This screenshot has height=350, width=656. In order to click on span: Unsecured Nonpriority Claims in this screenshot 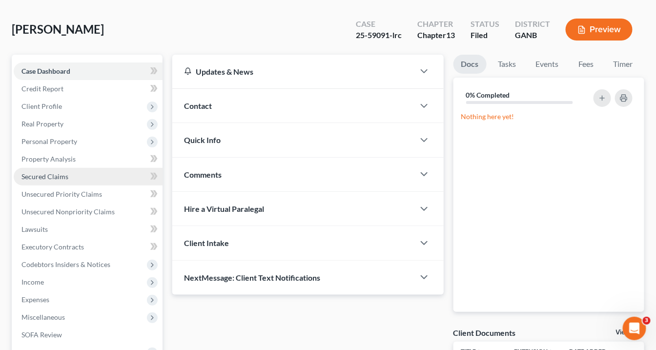, I will do `click(68, 211)`.